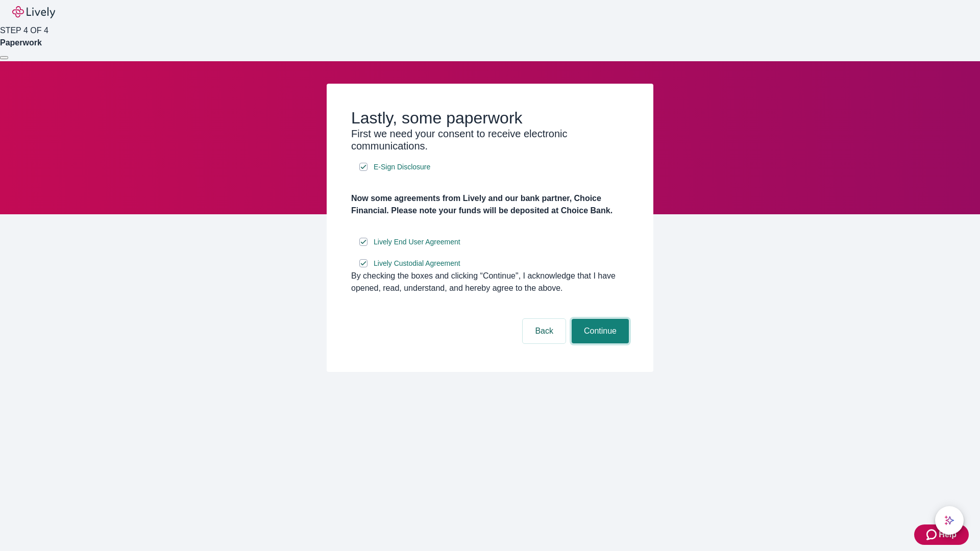 The height and width of the screenshot is (551, 980). Describe the element at coordinates (490, 139) in the screenshot. I see `h3: First we need your consent to receive electronic communications.` at that location.